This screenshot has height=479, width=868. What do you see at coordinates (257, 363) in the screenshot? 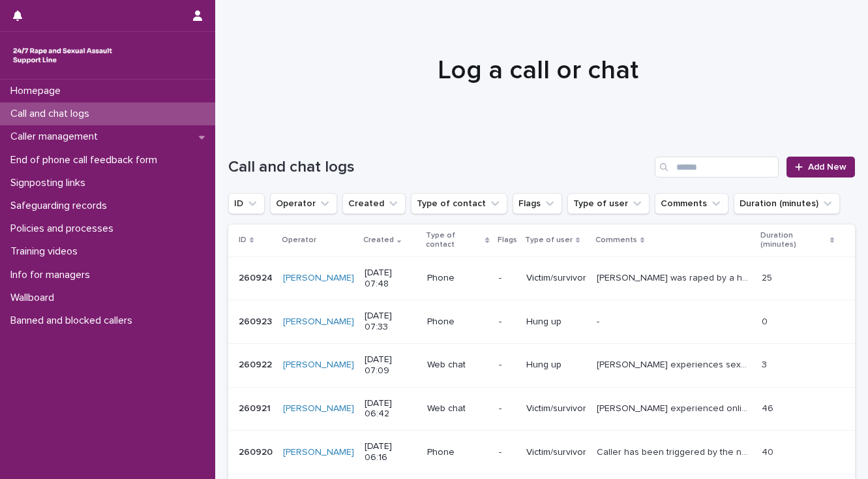
I see `p: 260922` at bounding box center [257, 363].